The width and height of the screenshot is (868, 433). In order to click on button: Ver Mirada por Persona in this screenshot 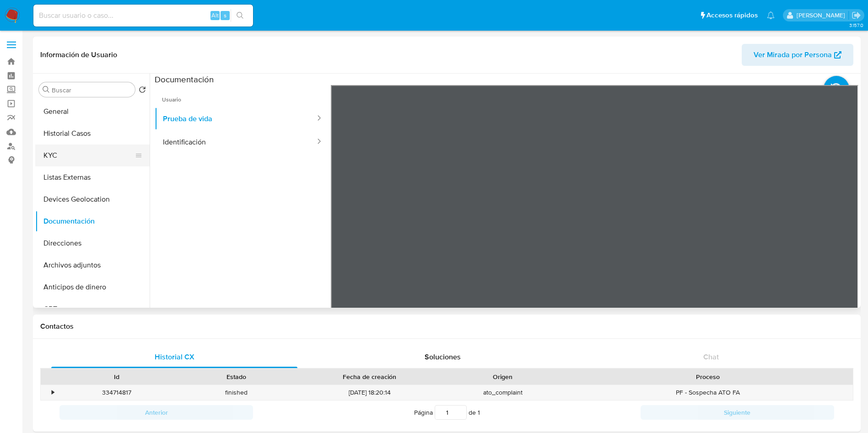, I will do `click(797, 54)`.